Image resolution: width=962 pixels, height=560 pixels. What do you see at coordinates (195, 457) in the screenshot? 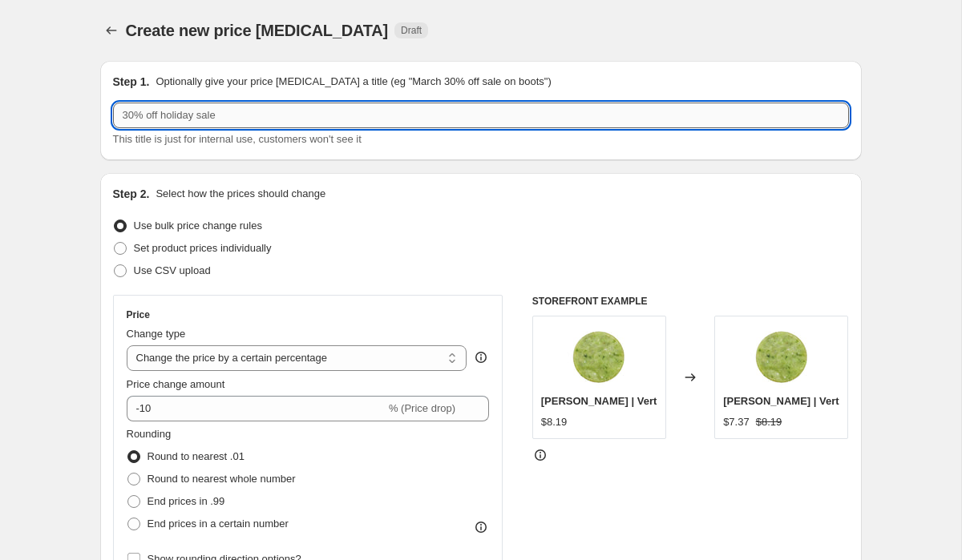
I see `span: Round to nearest .01` at bounding box center [195, 457].